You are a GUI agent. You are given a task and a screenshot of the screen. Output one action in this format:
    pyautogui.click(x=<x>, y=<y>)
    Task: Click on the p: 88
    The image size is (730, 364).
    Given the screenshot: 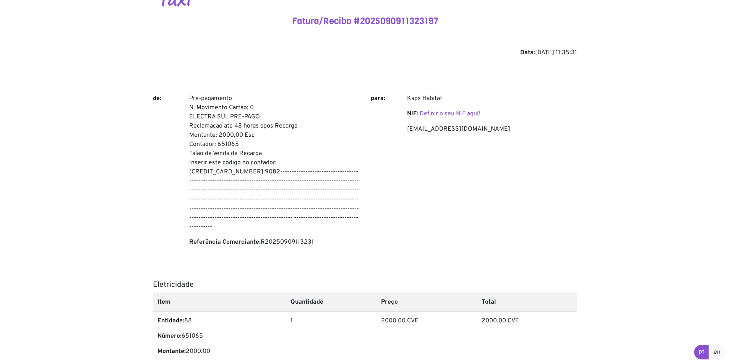 What is the action you would take?
    pyautogui.click(x=219, y=321)
    